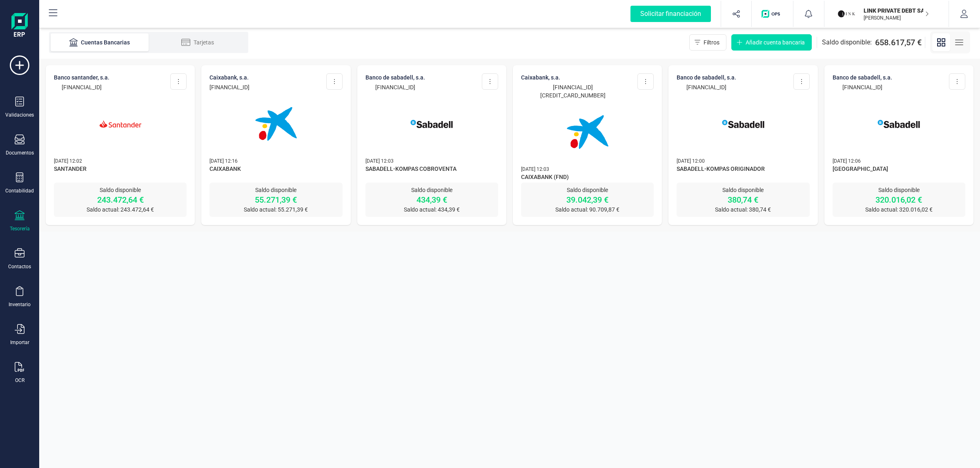  I want to click on p: 39.042,39 €, so click(587, 200).